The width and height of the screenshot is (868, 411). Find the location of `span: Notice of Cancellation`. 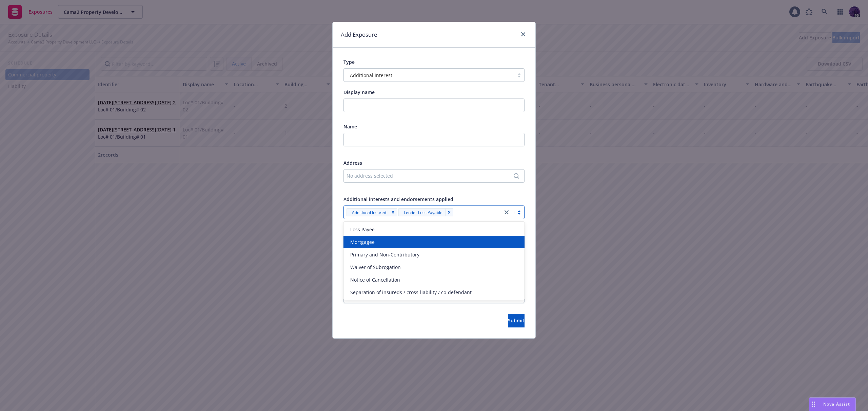

span: Notice of Cancellation is located at coordinates (375, 279).